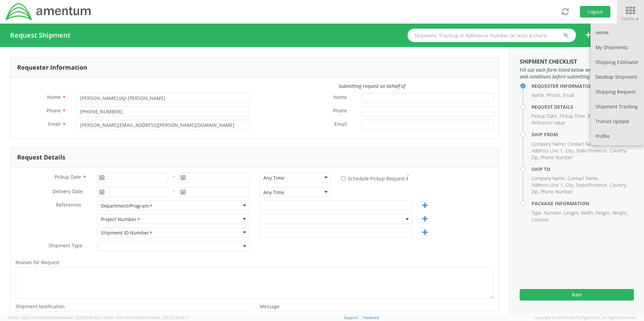 The width and height of the screenshot is (644, 321). What do you see at coordinates (540, 220) in the screenshot?
I see `li: Content` at bounding box center [540, 220].